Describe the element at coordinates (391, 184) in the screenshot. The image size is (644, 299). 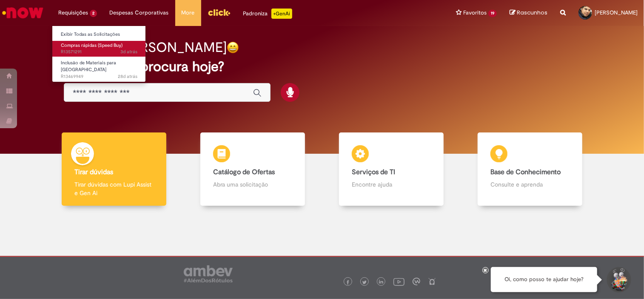
I see `p: Encontre ajuda` at that location.